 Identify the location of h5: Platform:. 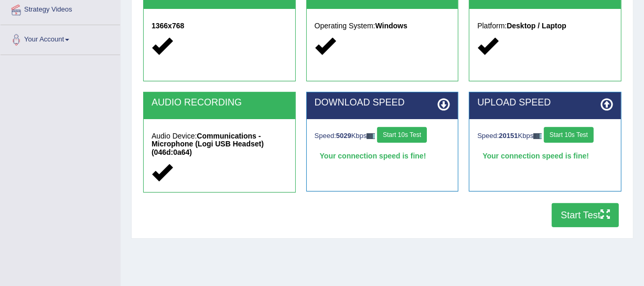
(545, 26).